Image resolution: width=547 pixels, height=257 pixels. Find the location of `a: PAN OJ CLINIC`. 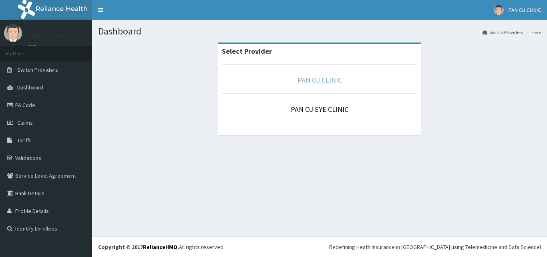

a: PAN OJ CLINIC is located at coordinates (320, 80).